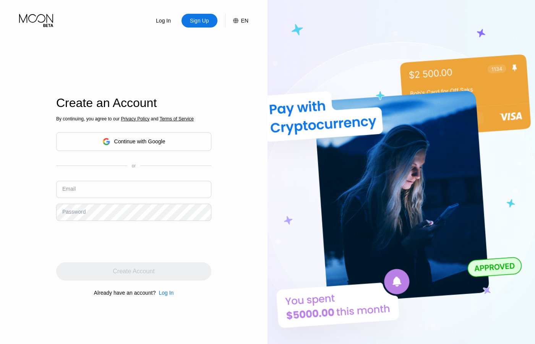  Describe the element at coordinates (135, 119) in the screenshot. I see `span: Privacy Policy` at that location.